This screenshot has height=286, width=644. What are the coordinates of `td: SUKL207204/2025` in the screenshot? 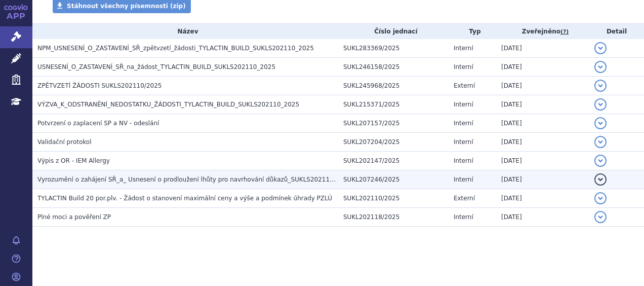 It's located at (393, 142).